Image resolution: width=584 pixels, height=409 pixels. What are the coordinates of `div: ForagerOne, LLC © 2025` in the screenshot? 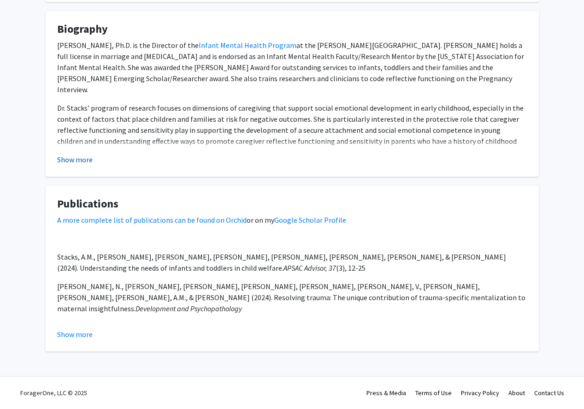 It's located at (53, 393).